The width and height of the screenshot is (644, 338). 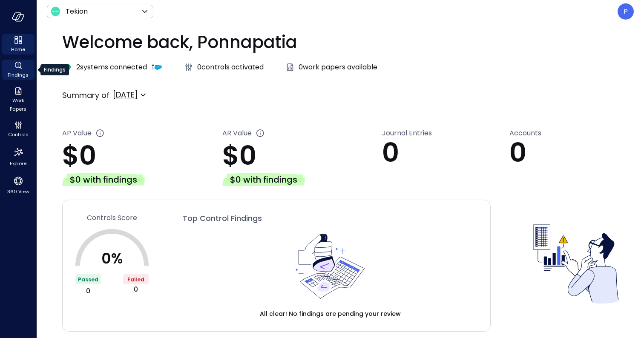 I want to click on a: 0controls activated, so click(x=224, y=67).